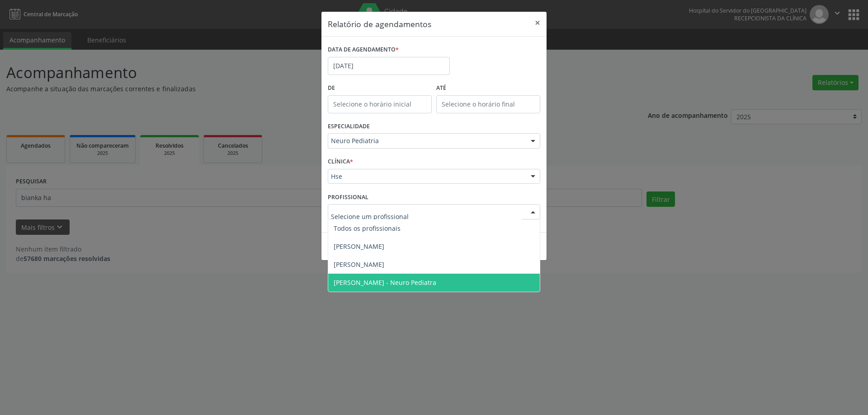  I want to click on label: DATA DE AGENDAMENTO, so click(363, 50).